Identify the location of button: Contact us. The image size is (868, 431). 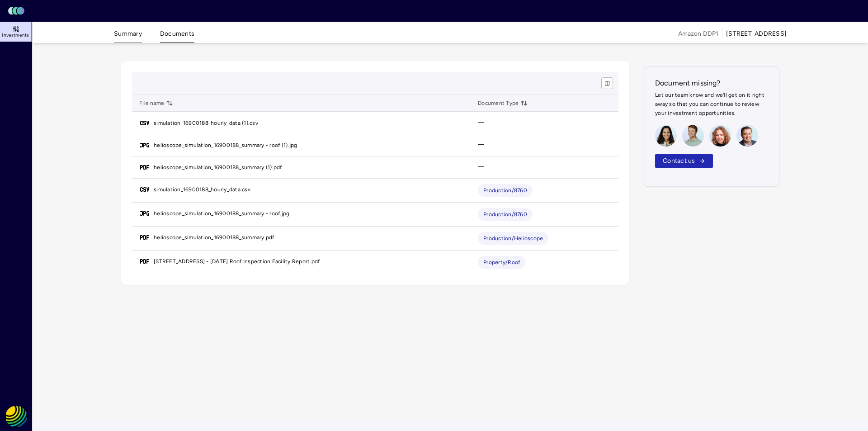
(684, 161).